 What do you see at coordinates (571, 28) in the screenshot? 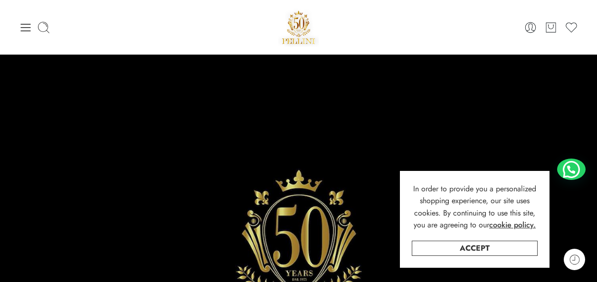
I see `a: Wishlist` at bounding box center [571, 28].